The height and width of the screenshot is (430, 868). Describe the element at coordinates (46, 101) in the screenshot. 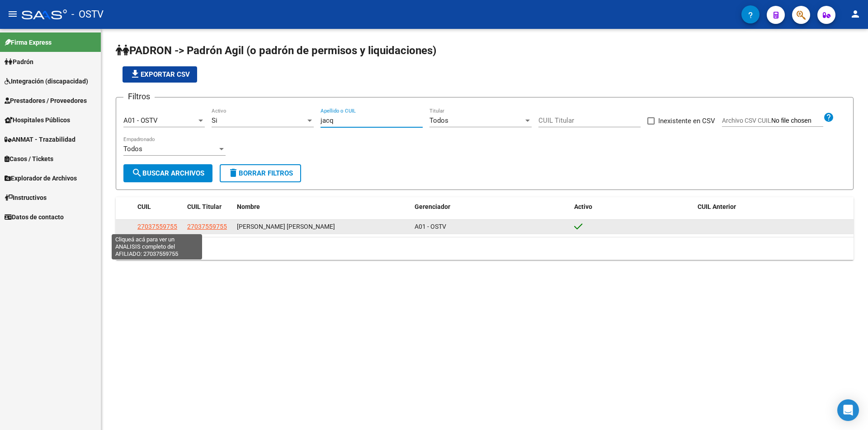

I see `span: Prestadores / Proveedores` at that location.